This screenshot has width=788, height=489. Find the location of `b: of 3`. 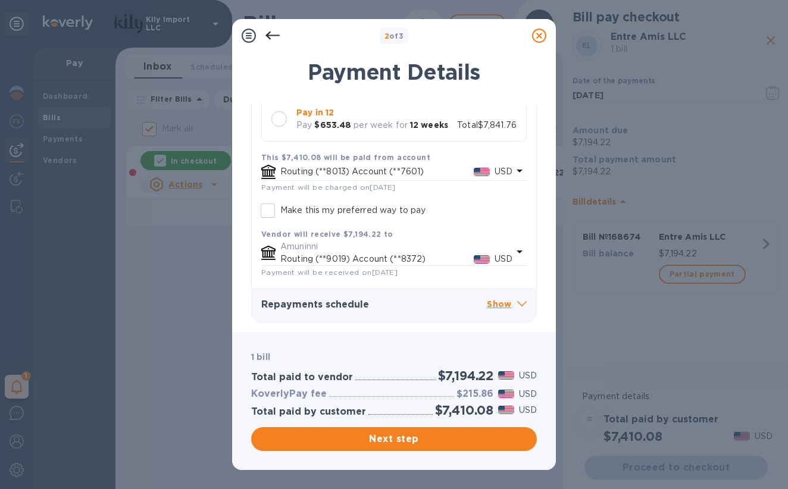

b: of 3 is located at coordinates (394, 36).